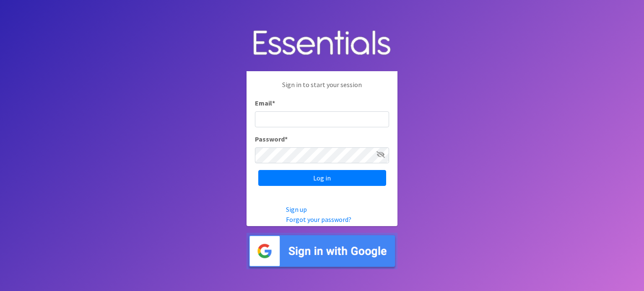 The width and height of the screenshot is (644, 291). Describe the element at coordinates (322, 178) in the screenshot. I see `input: Log in` at that location.